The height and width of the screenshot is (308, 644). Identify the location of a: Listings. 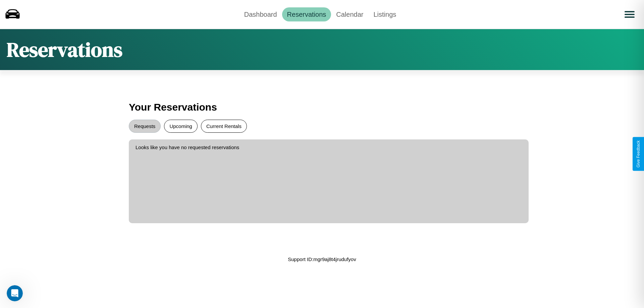
(385, 14).